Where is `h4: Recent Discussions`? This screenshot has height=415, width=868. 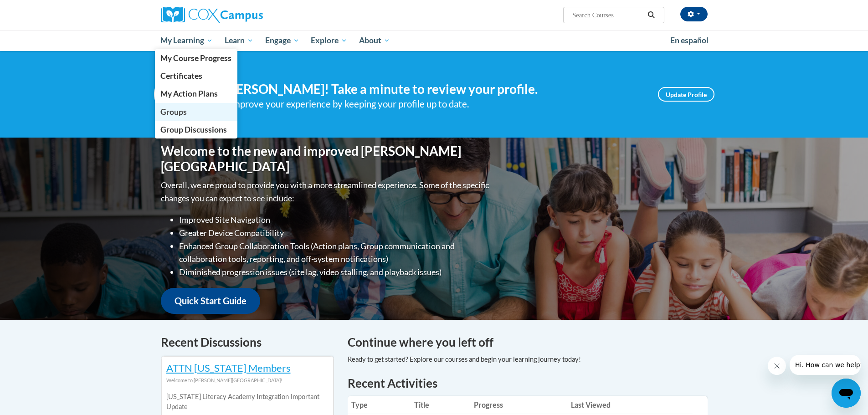
h4: Recent Discussions is located at coordinates (247, 342).